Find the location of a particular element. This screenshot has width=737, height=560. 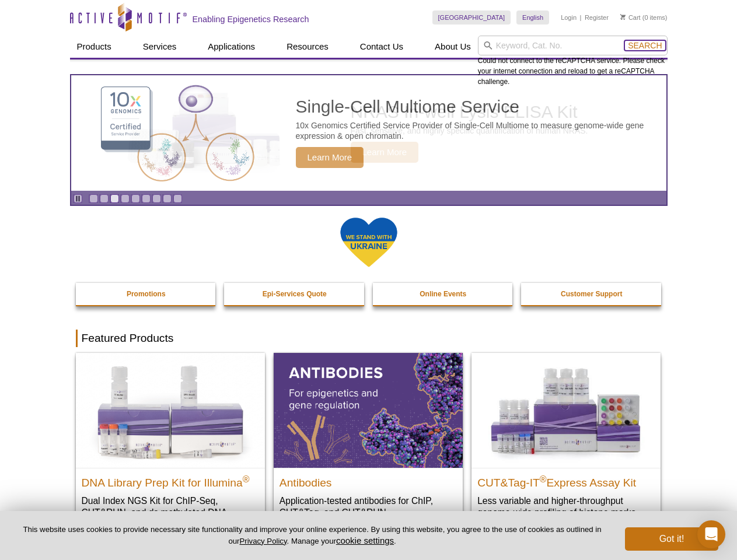

button: Search is located at coordinates (644, 45).